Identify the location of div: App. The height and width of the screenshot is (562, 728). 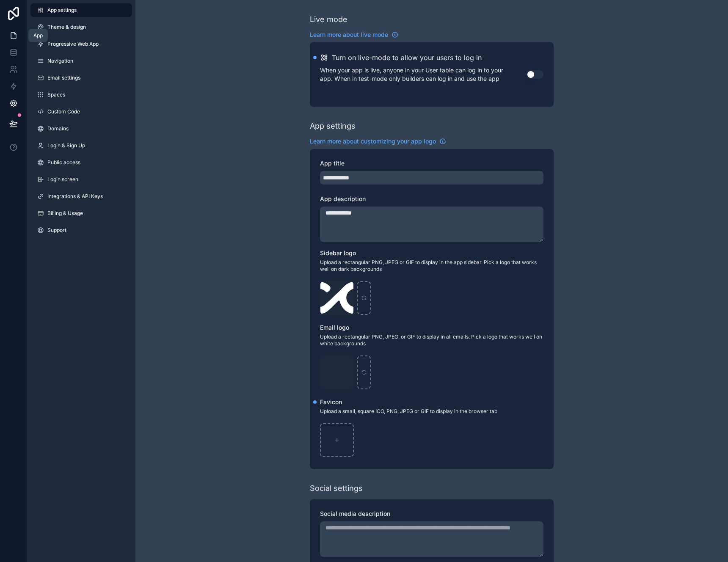
(38, 36).